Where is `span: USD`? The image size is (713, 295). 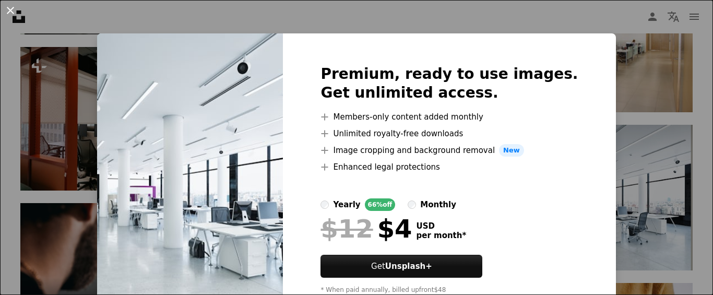 span: USD is located at coordinates (441, 226).